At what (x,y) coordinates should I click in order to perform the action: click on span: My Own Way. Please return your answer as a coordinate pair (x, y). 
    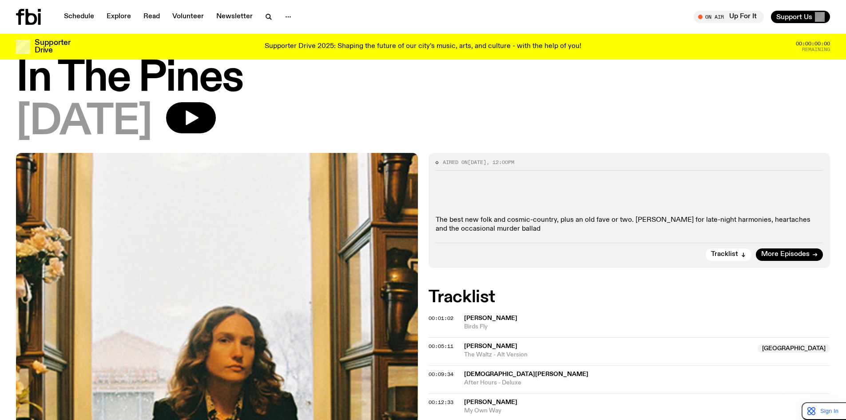
    Looking at the image, I should click on (647, 410).